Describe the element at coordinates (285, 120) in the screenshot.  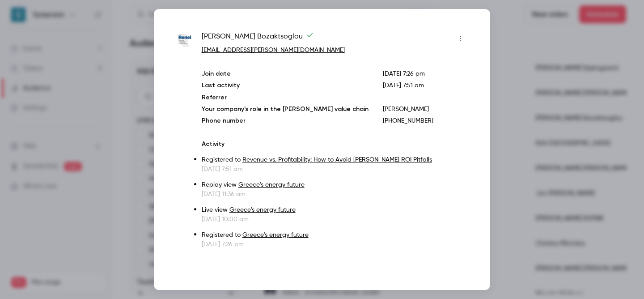
I see `p: Phone number` at that location.